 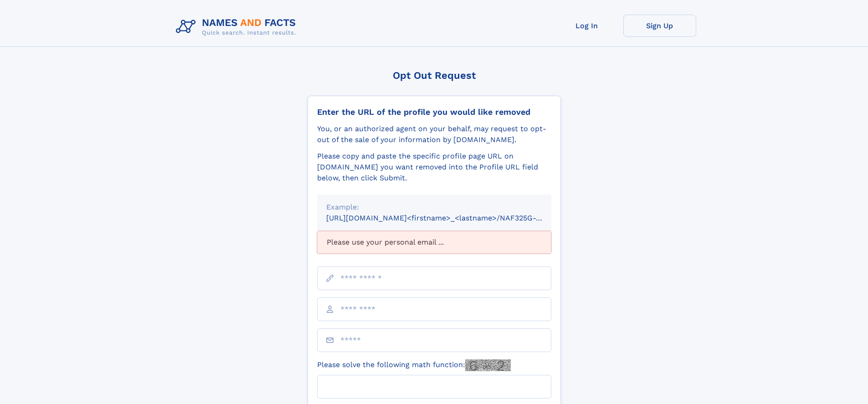 I want to click on div: You, or an authorized agent on your behalf, may request to opt-out of the sale of your informatio..., so click(x=434, y=134).